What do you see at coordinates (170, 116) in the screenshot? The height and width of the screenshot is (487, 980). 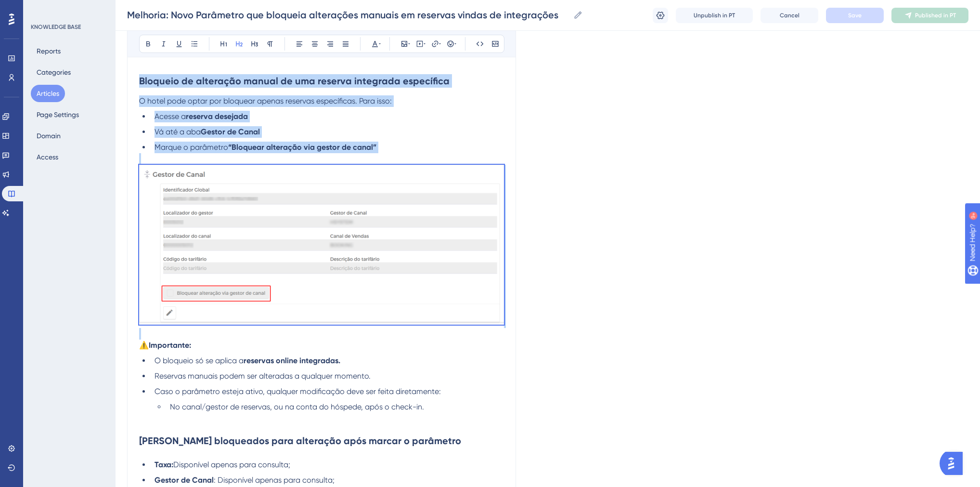 I see `span: Acesse a` at bounding box center [170, 116].